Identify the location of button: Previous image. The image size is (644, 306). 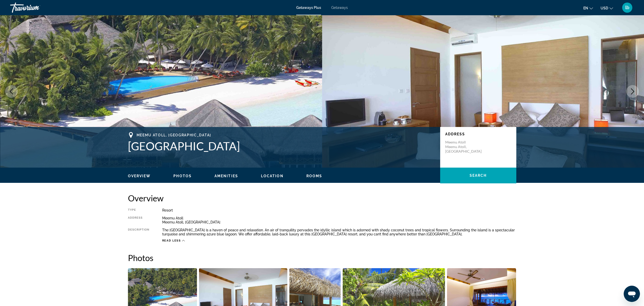
(12, 91).